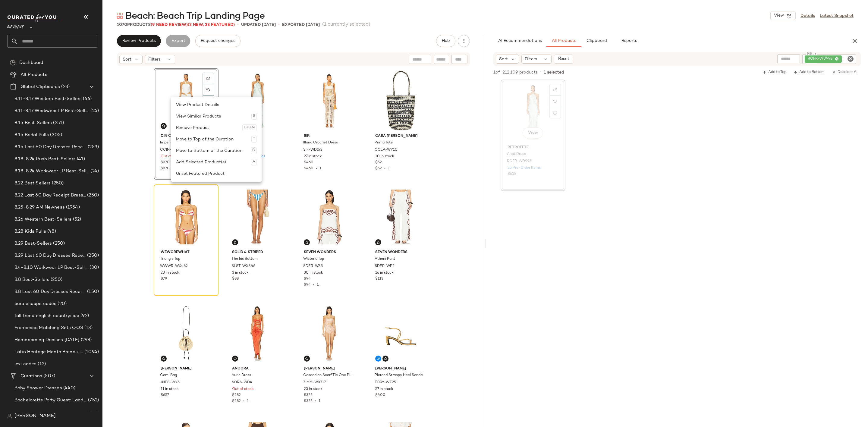  I want to click on span: $460, so click(308, 163).